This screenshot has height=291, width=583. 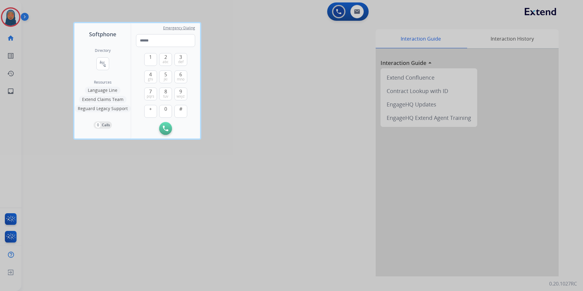 I want to click on p: 0.20.1027RC, so click(x=563, y=284).